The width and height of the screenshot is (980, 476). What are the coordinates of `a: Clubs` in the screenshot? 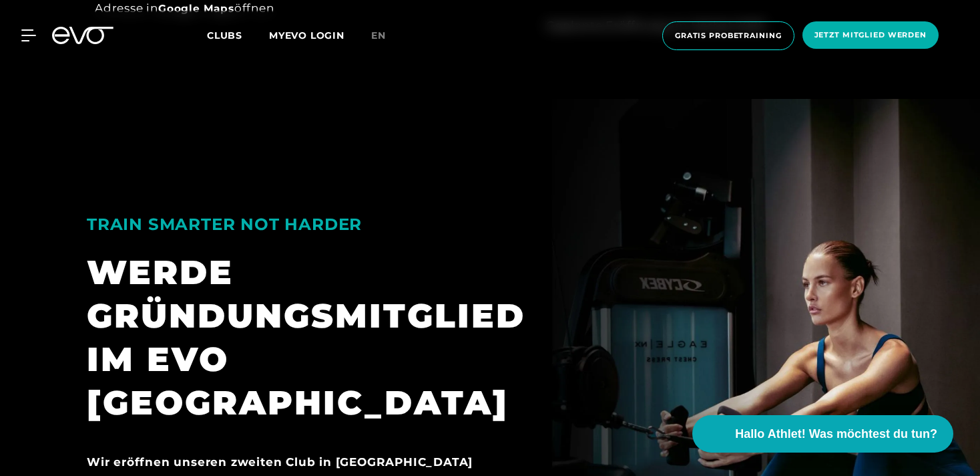 It's located at (237, 35).